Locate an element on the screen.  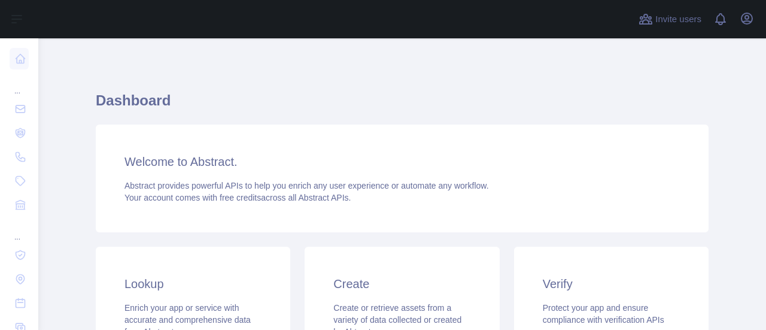
span: Protect your app and ensure compliance with verification APIs is located at coordinates (603, 314).